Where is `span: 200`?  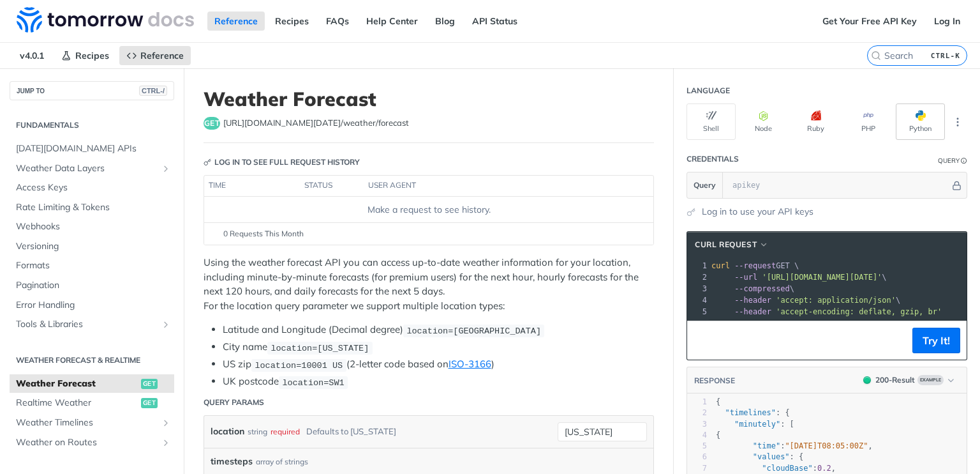 span: 200 is located at coordinates (867, 380).